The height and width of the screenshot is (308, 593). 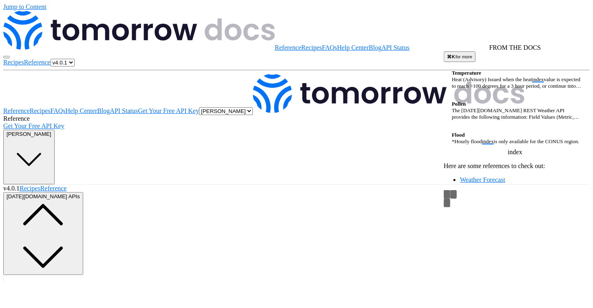 What do you see at coordinates (518, 114) in the screenshot?
I see `div: Pollen` at bounding box center [518, 114].